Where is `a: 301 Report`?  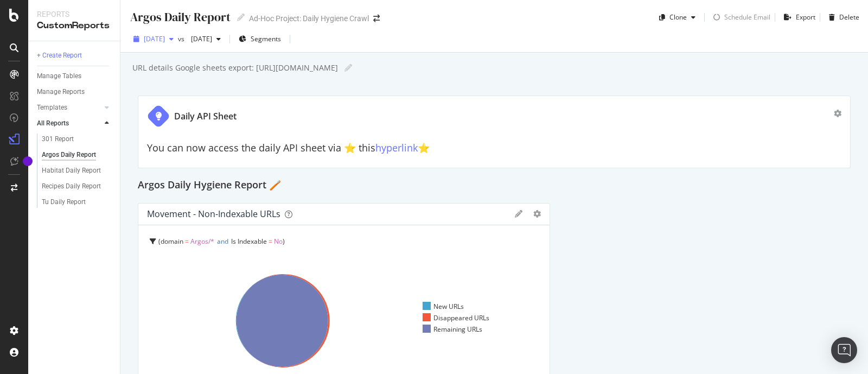
a: 301 Report is located at coordinates (77, 139).